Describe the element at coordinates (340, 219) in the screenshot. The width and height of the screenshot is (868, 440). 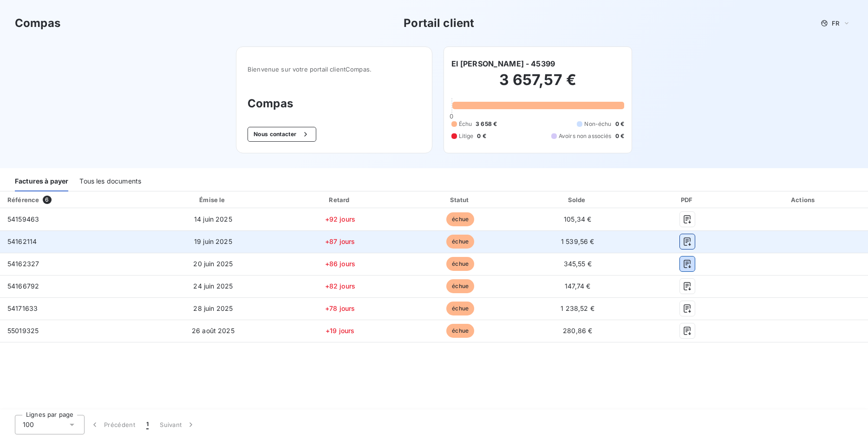
I see `span: +92 jours` at that location.